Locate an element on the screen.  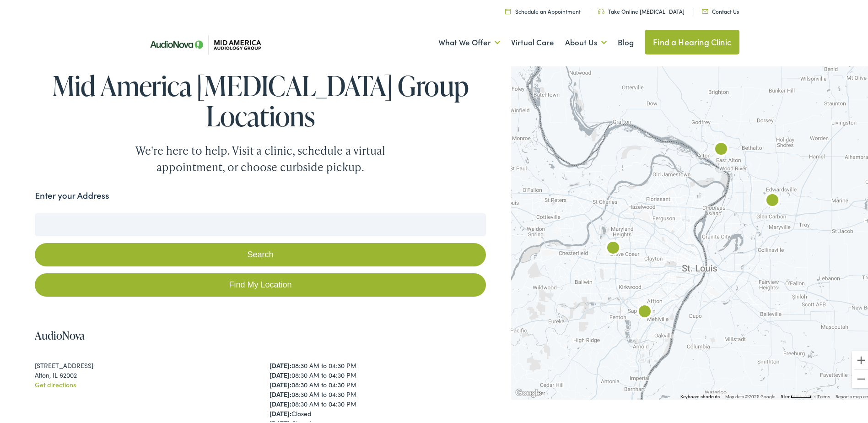
a: Find My Location is located at coordinates (260, 283).